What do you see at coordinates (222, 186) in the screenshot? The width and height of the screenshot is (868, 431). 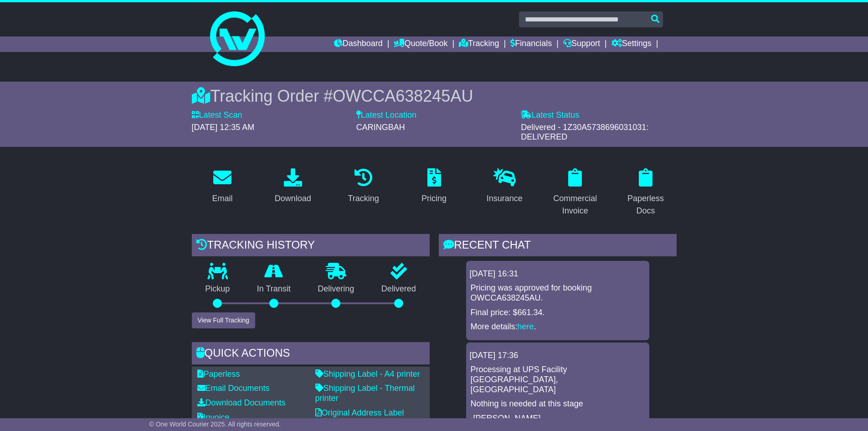 I see `a: Email` at bounding box center [222, 186].